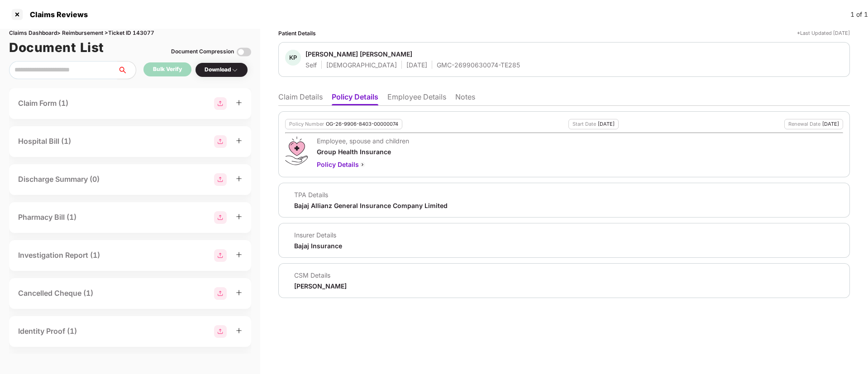 This screenshot has height=374, width=868. What do you see at coordinates (306, 124) in the screenshot?
I see `div: Policy Number` at bounding box center [306, 124].